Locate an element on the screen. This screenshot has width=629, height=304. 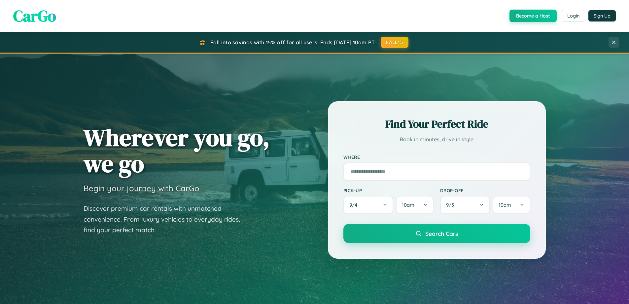
span: 9 / 4 is located at coordinates (355, 205).